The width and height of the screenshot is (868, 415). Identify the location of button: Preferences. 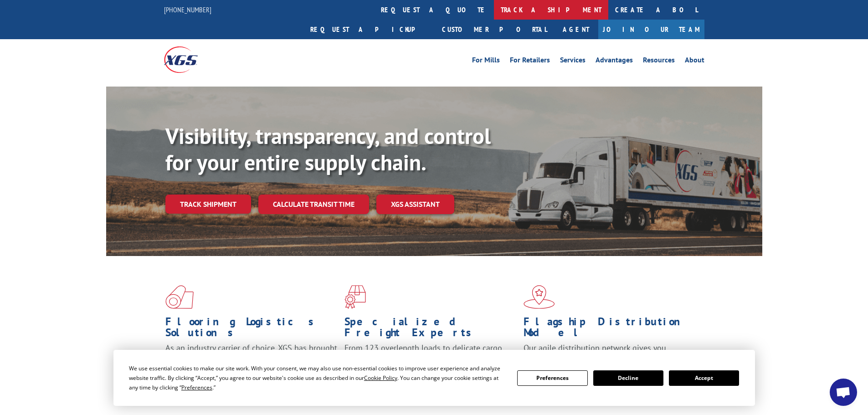
(552, 378).